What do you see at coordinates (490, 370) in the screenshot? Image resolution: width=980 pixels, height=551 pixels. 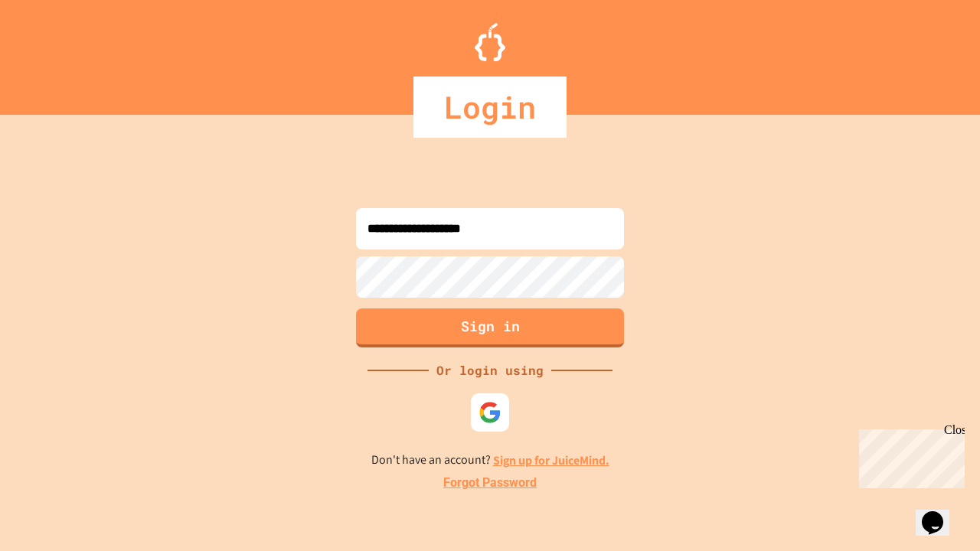 I see `div: Or login using` at bounding box center [490, 370].